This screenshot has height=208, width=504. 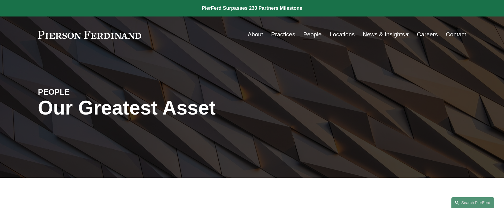 What do you see at coordinates (456, 35) in the screenshot?
I see `a: Contact` at bounding box center [456, 35].